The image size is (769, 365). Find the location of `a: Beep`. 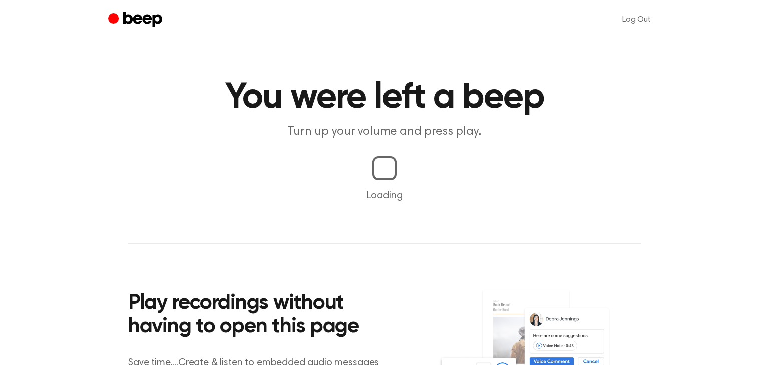

a: Beep is located at coordinates (136, 20).